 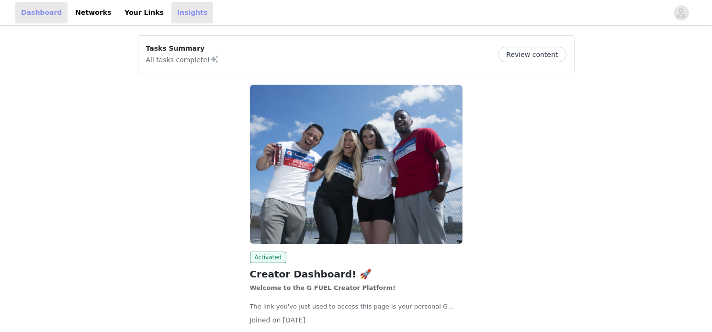 What do you see at coordinates (356, 307) in the screenshot?
I see `p: The link you've just used to access this page is your personal G FUEL command center. It's your g...` at bounding box center [356, 307].